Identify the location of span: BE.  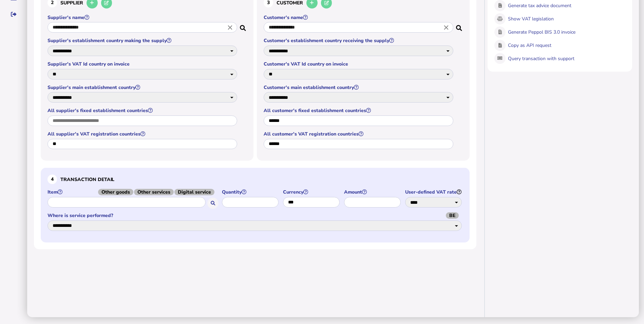
(452, 215).